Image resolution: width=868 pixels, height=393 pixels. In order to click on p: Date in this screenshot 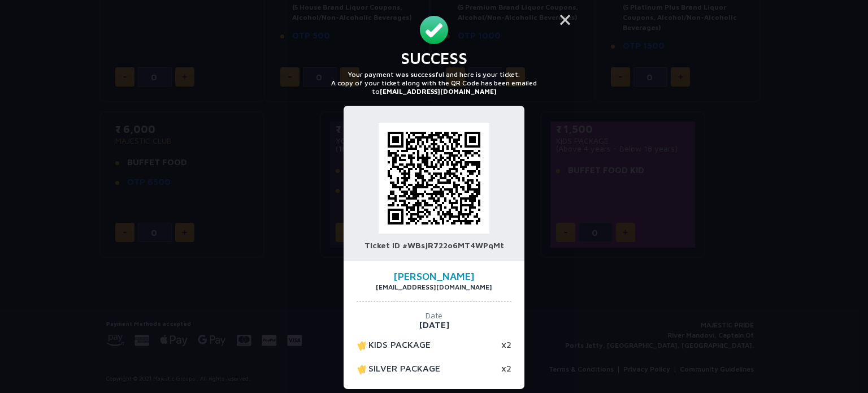, I will do `click(434, 315)`.